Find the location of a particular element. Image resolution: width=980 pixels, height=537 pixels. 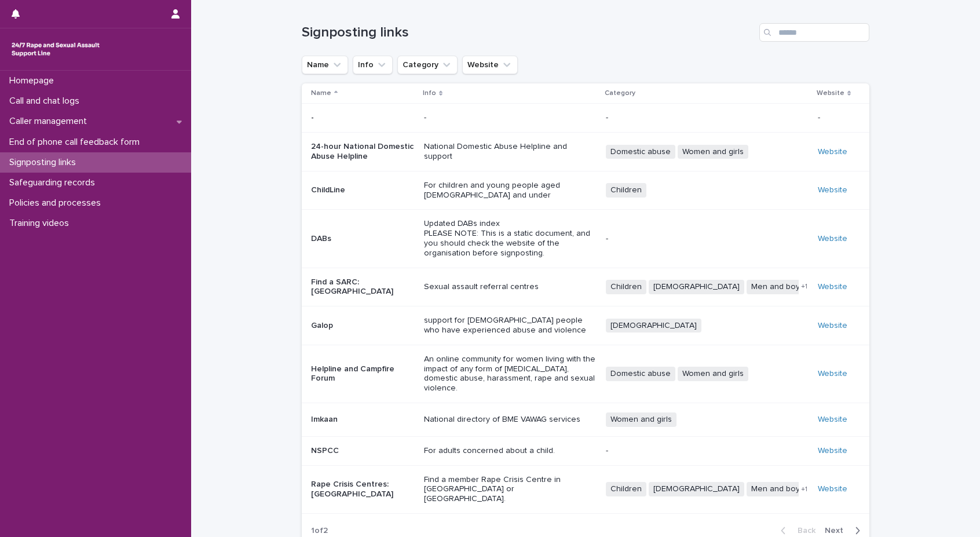

p: NSPCC is located at coordinates (362, 450).